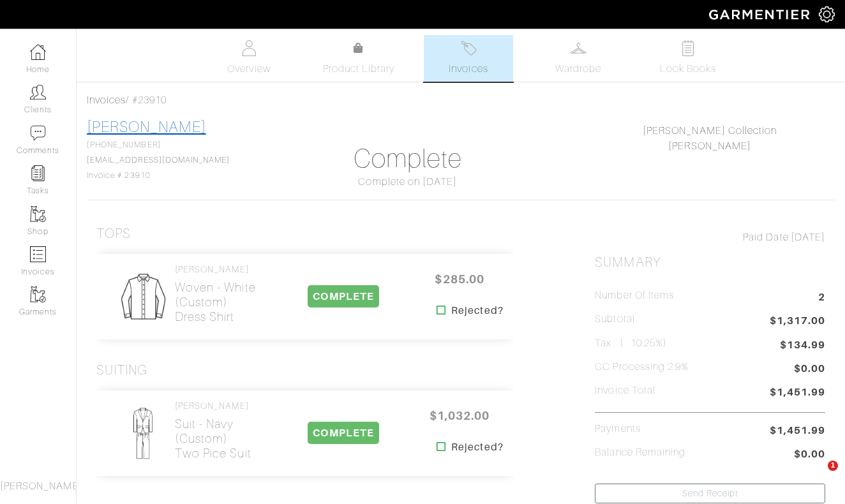 The image size is (845, 504). I want to click on img: clients-icon-6bae9207a08558b7cb47a8932f037763ab4055f8c8b6bfacd5dc20c3e0201464.png, so click(38, 92).